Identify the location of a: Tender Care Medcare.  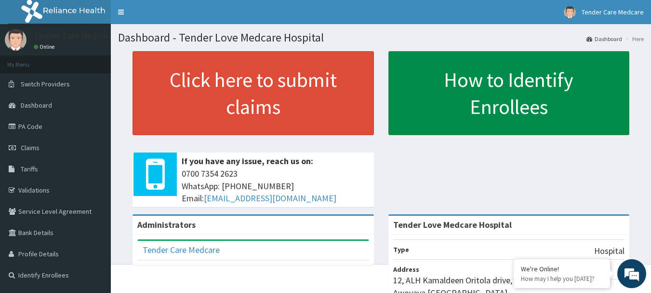
(181, 249).